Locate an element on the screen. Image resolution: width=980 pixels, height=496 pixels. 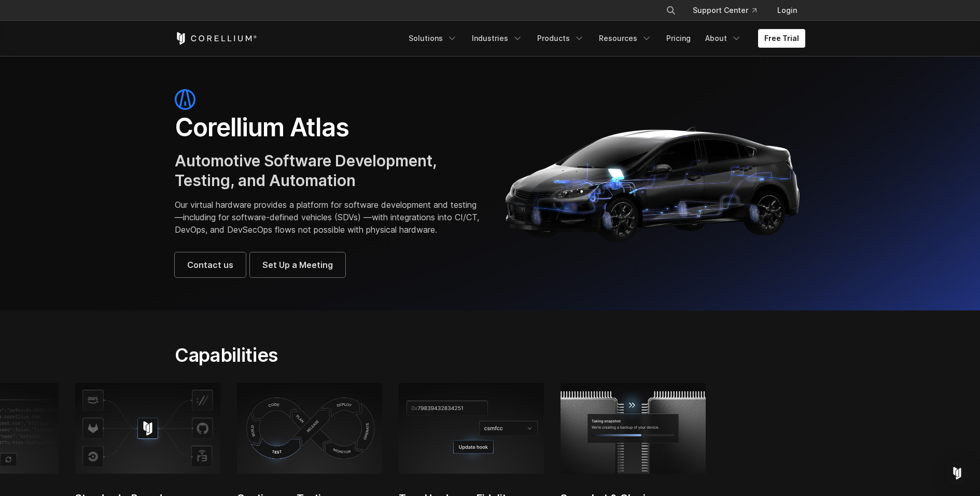
img: Corellium platform integrating with AWS, GitHub, and CI tools for secure mobile app testing and D... is located at coordinates (148, 428).